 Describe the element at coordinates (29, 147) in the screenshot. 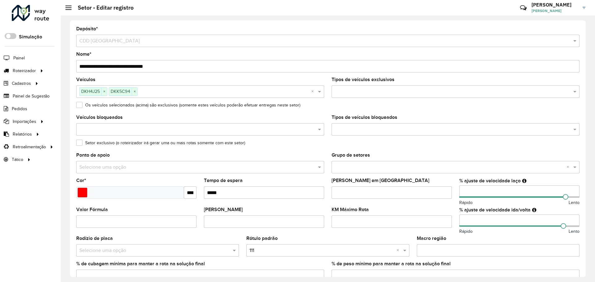

I see `span: Retroalimentação` at that location.